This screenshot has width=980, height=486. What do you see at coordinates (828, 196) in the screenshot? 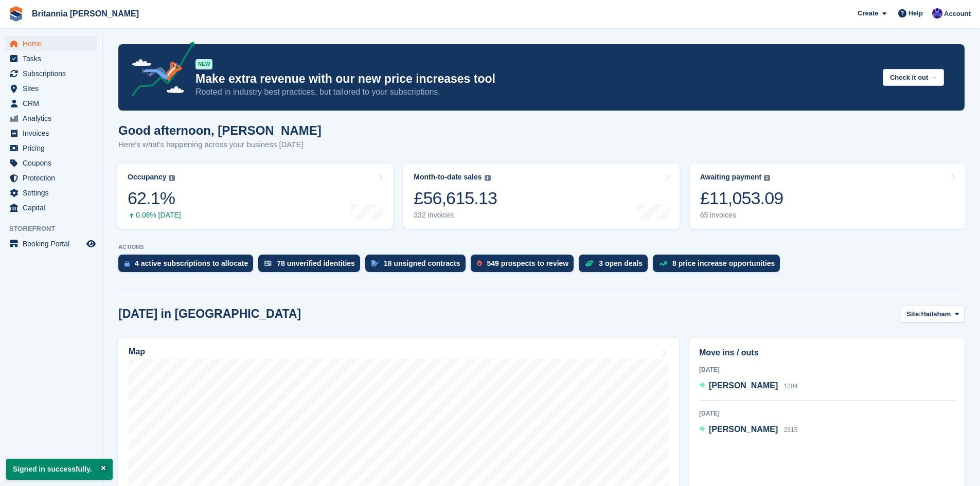
I see `a: Awaiting payment £11,053.09 65 invoices` at bounding box center [828, 196].